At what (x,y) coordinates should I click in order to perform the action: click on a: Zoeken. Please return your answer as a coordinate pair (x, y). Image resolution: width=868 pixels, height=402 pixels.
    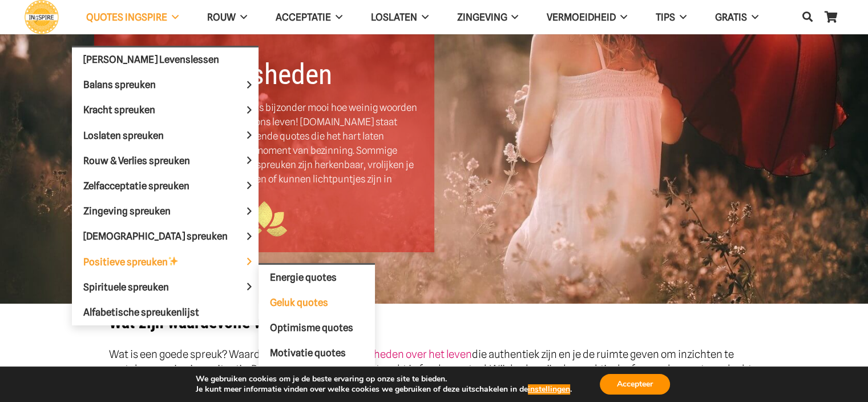
    Looking at the image, I should click on (808, 18).